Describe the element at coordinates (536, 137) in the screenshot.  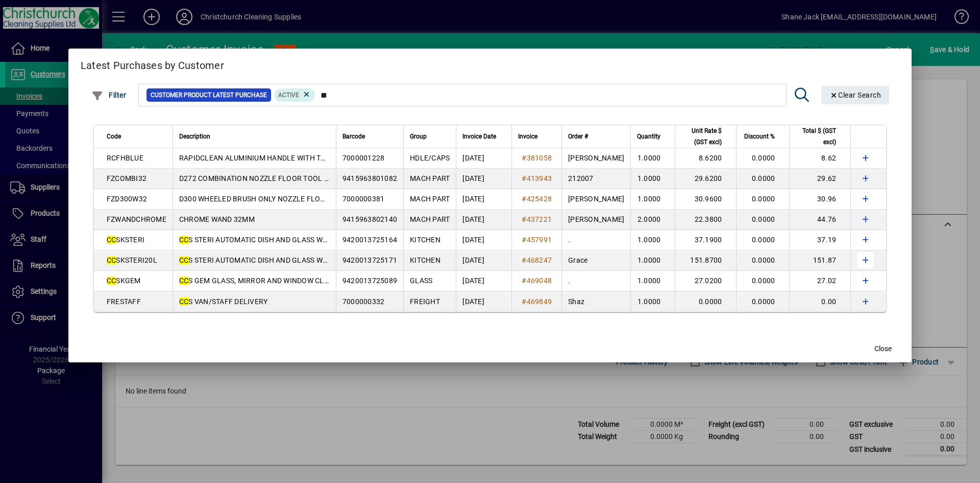
I see `div: Invoice` at that location.